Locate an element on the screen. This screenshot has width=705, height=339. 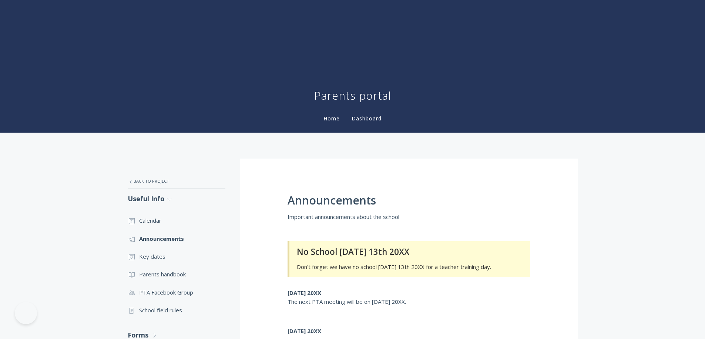
p: Important announcements about the school is located at coordinates (409, 217).